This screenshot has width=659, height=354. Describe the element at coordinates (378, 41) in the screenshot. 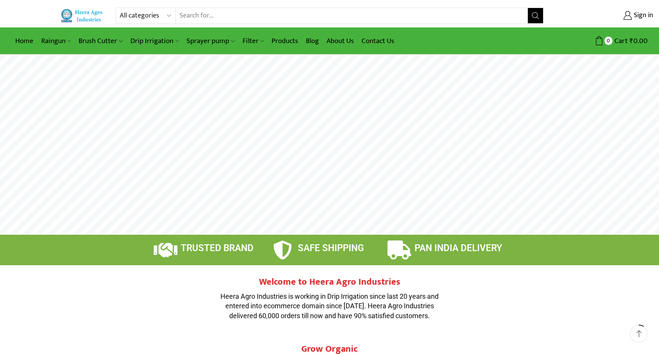

I see `a: Contact Us` at that location.